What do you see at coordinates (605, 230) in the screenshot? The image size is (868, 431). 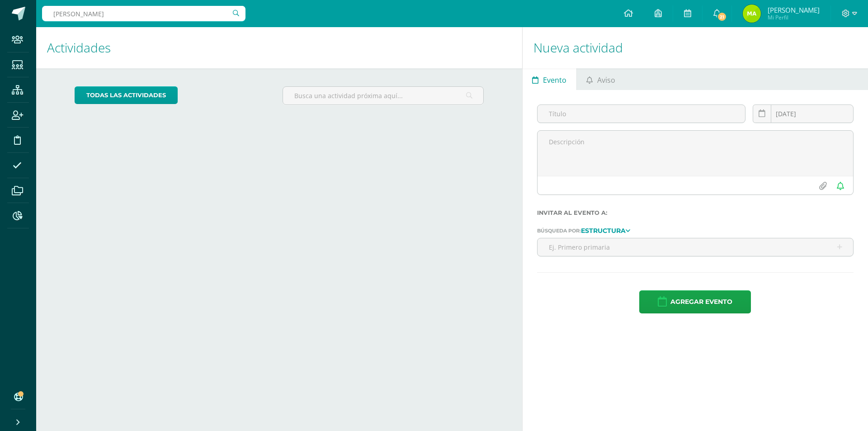 I see `a: Estructura` at bounding box center [605, 230].